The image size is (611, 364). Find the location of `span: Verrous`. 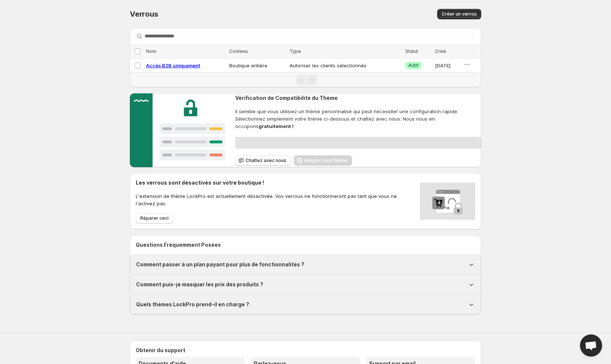

span: Verrous is located at coordinates (144, 14).